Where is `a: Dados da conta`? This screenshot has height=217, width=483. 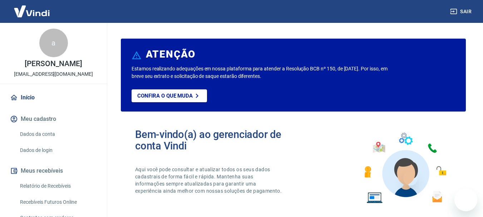
a: Dados da conta is located at coordinates (58, 134).